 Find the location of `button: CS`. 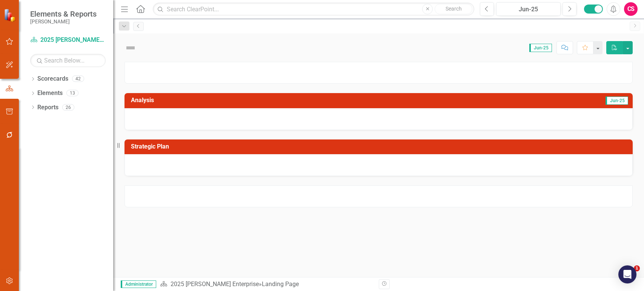

button: CS is located at coordinates (631, 9).